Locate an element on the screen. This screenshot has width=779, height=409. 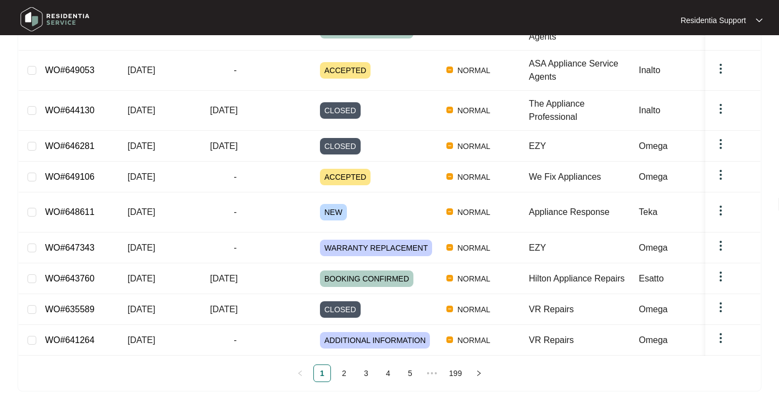
span: Teka is located at coordinates (648, 212).